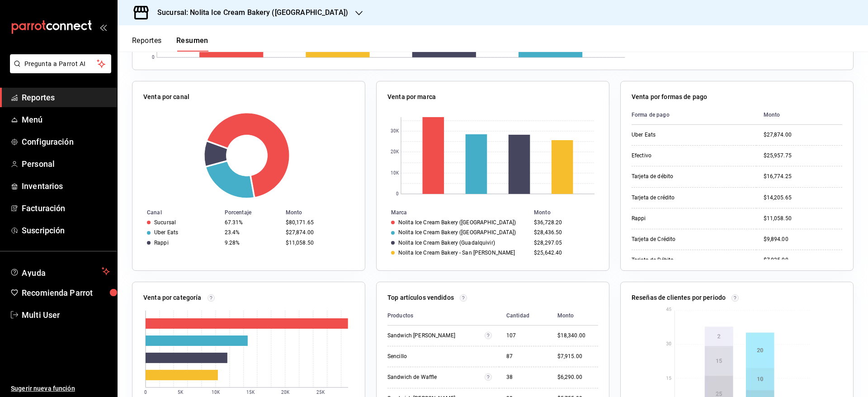 Image resolution: width=868 pixels, height=397 pixels. What do you see at coordinates (180, 392) in the screenshot?
I see `text: 5K` at bounding box center [180, 392].